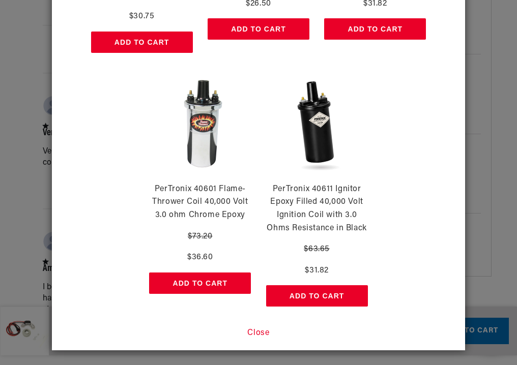 This screenshot has width=517, height=365. What do you see at coordinates (200, 203) in the screenshot?
I see `p: PerTronix 40601 Flame-Thrower Coil 40,000 Volt 3.0 ohm Chrome Epoxy` at bounding box center [200, 203].